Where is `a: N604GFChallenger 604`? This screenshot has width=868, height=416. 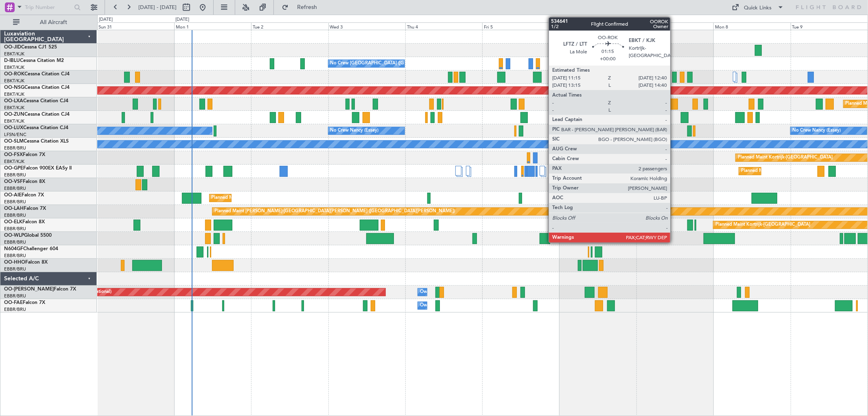
a: N604GFChallenger 604 is located at coordinates (31, 249).